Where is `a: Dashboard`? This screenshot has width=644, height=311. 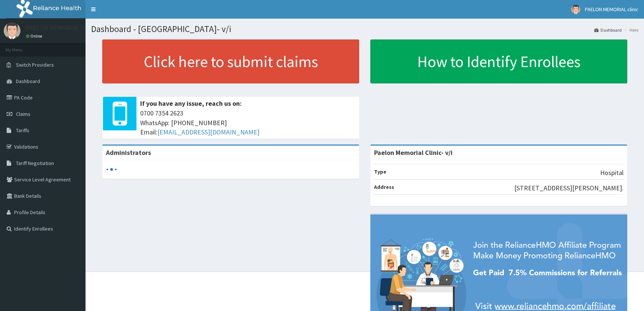
a: Dashboard is located at coordinates (608, 30).